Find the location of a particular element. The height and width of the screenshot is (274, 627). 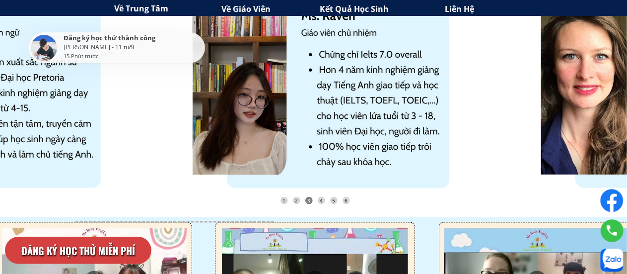

p: ĐĂNG KÝ HỌC THỬ MIỄN PHÍ is located at coordinates (78, 250).